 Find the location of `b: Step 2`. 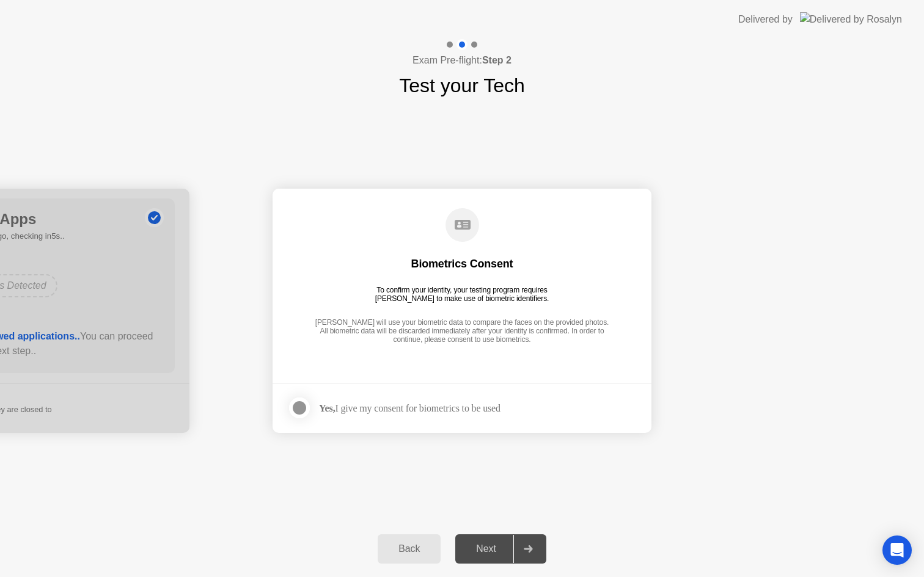

b: Step 2 is located at coordinates (497, 60).